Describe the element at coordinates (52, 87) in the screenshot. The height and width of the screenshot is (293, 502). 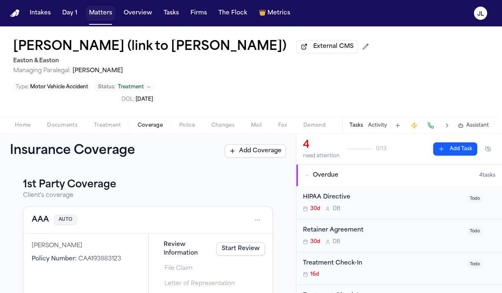
I see `button: Edit Type: Motor Vehicle Accident` at that location.